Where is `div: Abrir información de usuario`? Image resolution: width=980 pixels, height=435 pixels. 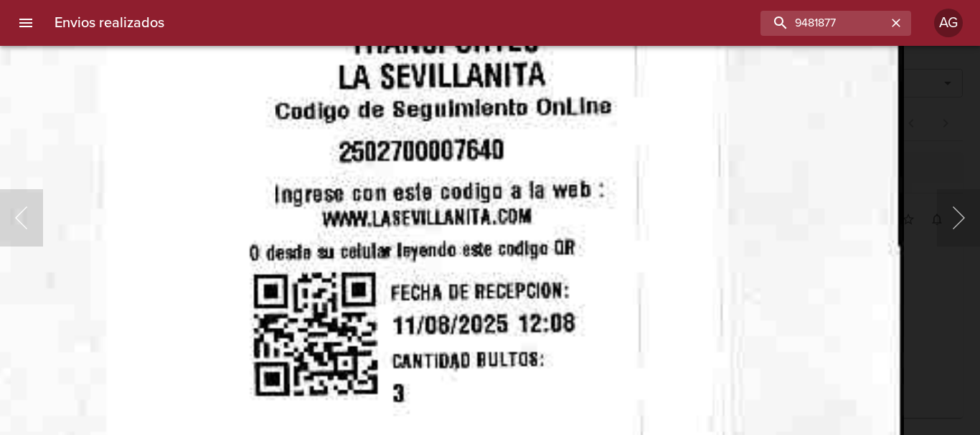 div: Abrir información de usuario is located at coordinates (948, 23).